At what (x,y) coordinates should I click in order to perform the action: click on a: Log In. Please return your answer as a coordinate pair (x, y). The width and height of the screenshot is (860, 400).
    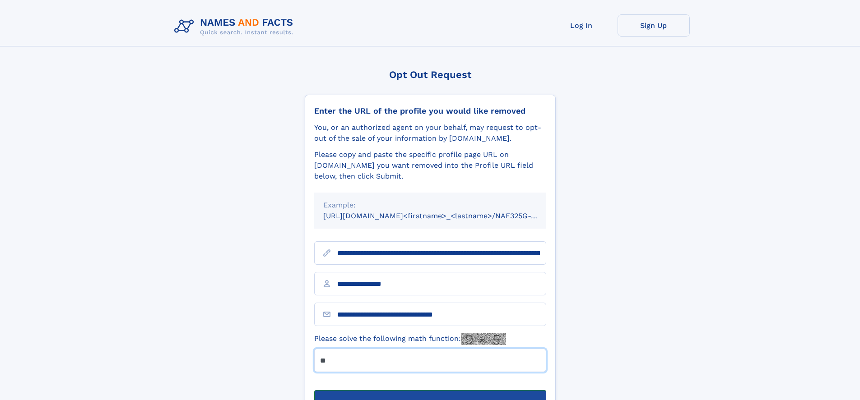
    Looking at the image, I should click on (581, 25).